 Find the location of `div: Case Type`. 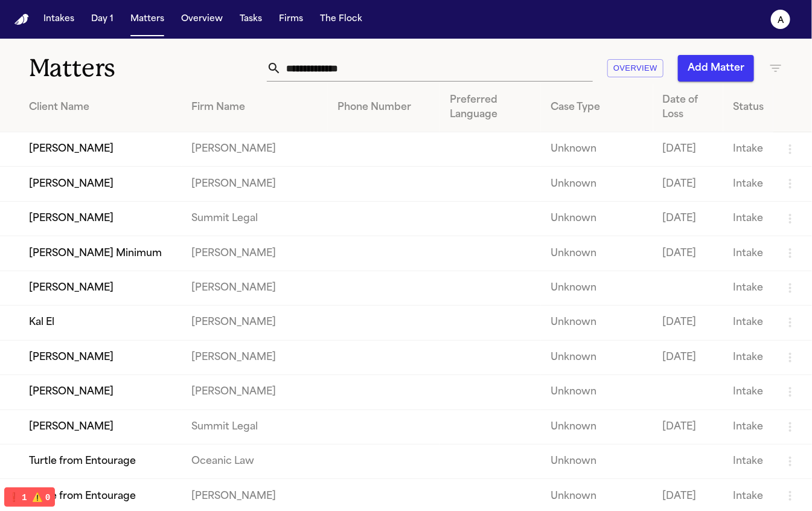

div: Case Type is located at coordinates (597, 108).